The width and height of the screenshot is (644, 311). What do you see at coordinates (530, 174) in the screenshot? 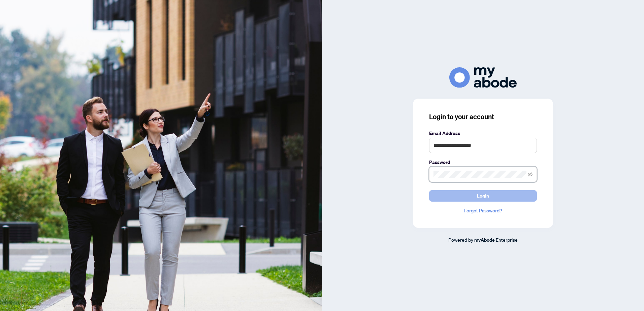
I see `span: eye-invisible` at bounding box center [530, 174].